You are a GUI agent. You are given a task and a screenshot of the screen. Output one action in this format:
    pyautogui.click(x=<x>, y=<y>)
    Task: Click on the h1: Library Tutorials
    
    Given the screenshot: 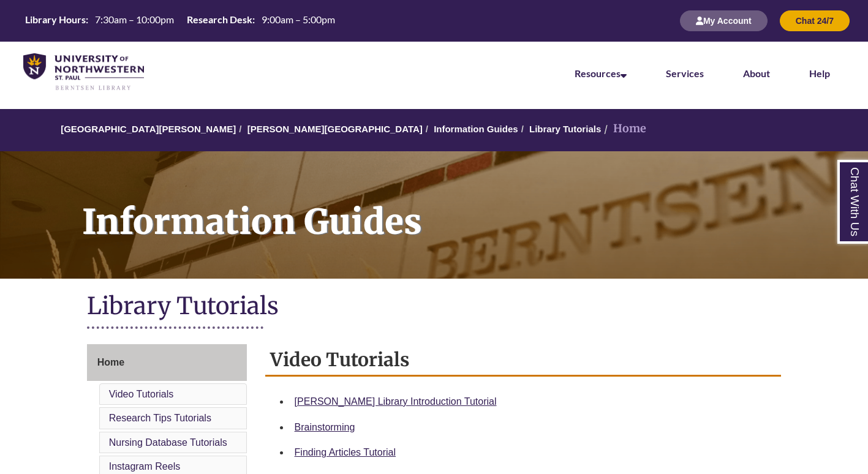 What is the action you would take?
    pyautogui.click(x=435, y=307)
    